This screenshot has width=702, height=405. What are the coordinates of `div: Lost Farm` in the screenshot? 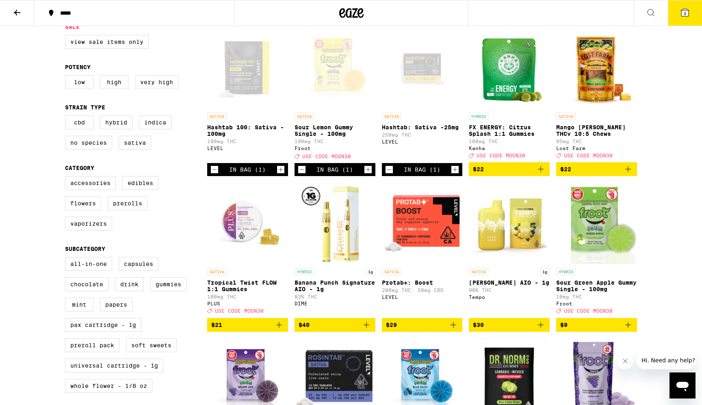 It's located at (597, 148).